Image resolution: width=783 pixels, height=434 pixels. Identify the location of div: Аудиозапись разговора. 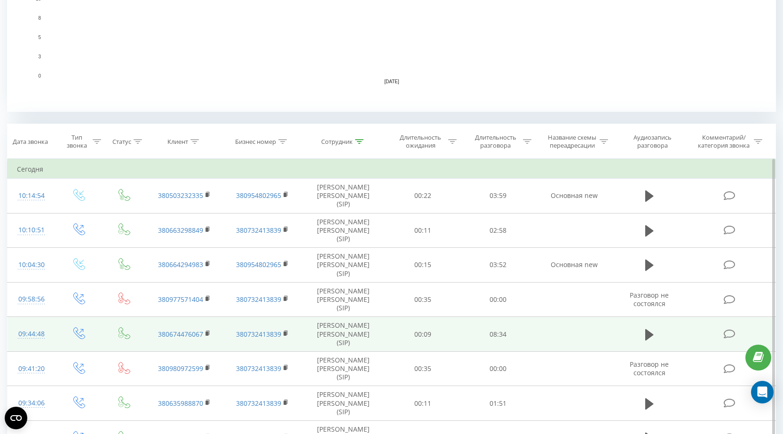
(653, 142).